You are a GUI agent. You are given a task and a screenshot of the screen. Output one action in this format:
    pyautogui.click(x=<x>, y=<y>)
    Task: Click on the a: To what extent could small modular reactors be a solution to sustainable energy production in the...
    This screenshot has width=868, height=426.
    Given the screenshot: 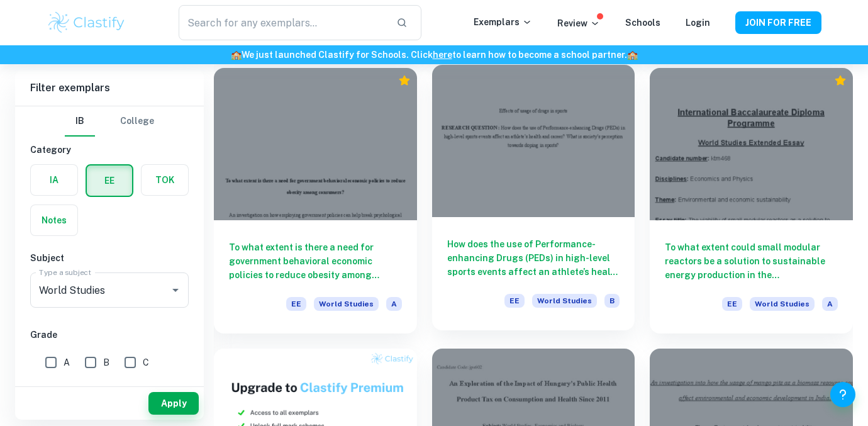 What is the action you would take?
    pyautogui.click(x=751, y=201)
    